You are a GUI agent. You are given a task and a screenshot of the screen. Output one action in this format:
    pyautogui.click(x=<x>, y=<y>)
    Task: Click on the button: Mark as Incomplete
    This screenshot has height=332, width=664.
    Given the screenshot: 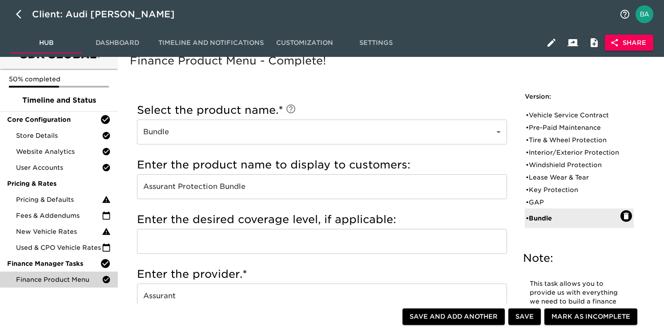 What is the action you would take?
    pyautogui.click(x=591, y=317)
    